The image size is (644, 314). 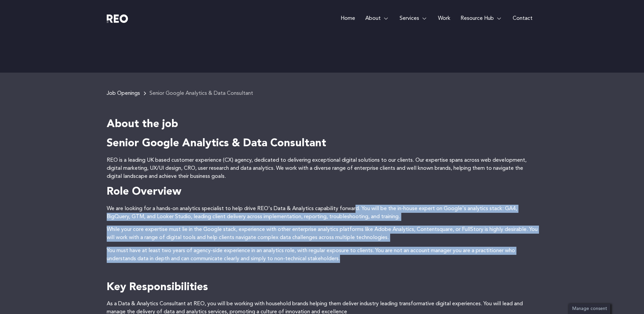 What do you see at coordinates (157, 288) in the screenshot?
I see `strong: Key Responsibilities` at bounding box center [157, 288].